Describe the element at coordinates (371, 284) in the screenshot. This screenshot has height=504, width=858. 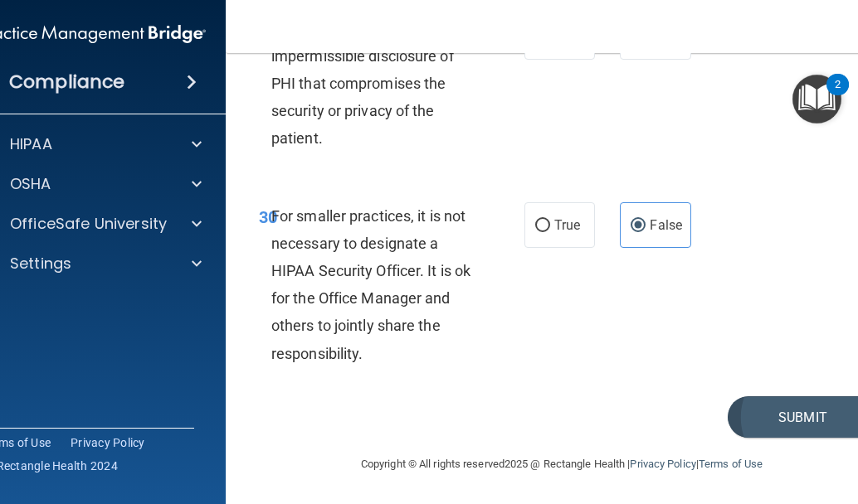
I see `span: For smaller practices, it is not necessary to designate a HIPAA Security Officer. It is ok for th...` at that location.